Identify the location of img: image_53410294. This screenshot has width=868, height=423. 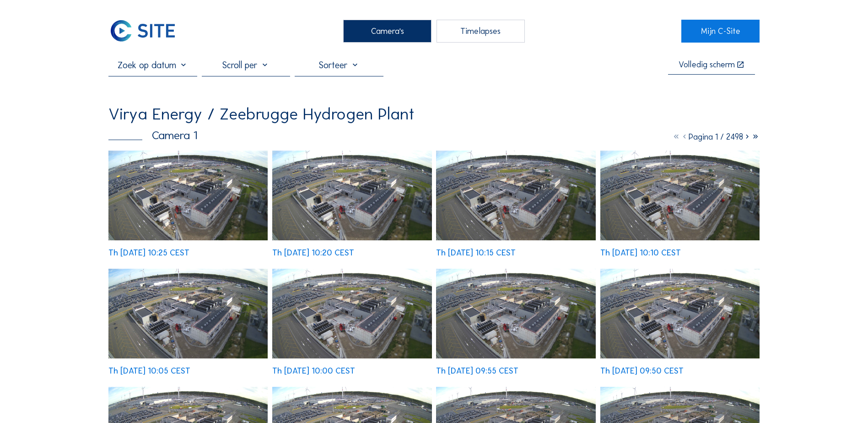
(188, 313).